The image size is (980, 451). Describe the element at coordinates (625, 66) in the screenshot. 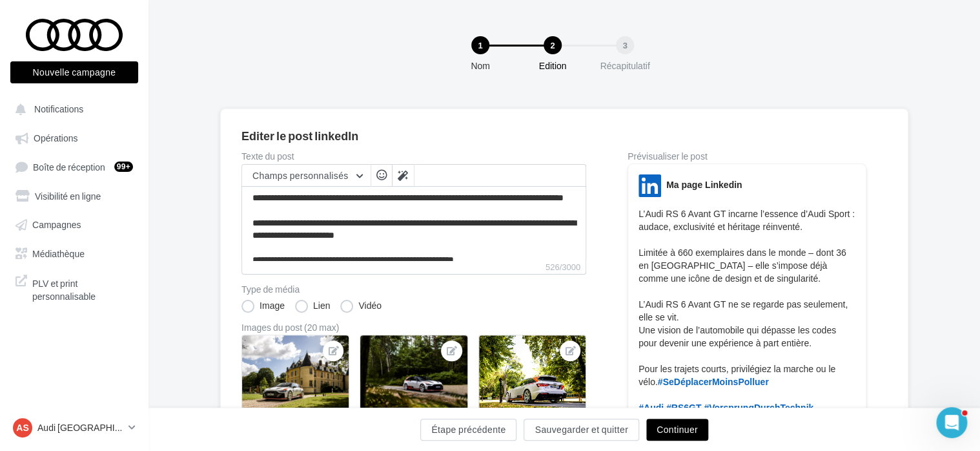

I see `div: Récapitulatif` at that location.